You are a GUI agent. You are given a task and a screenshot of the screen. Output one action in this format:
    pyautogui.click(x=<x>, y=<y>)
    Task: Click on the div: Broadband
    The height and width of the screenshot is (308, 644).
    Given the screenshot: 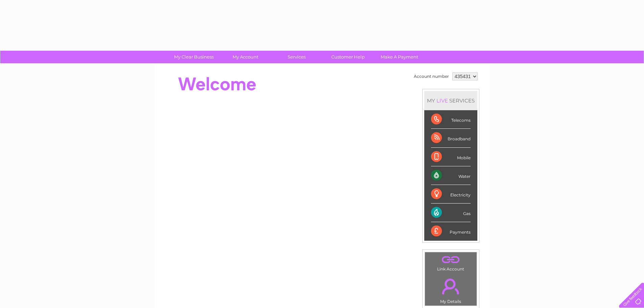 What is the action you would take?
    pyautogui.click(x=451, y=138)
    